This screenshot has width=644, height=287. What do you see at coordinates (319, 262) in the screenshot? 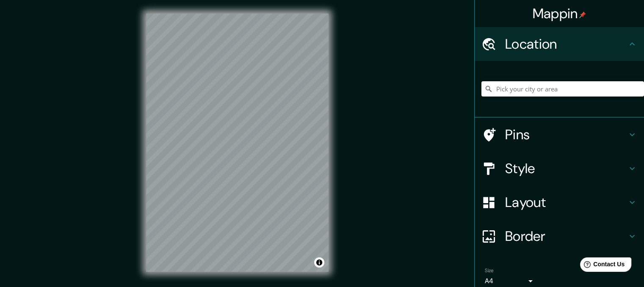
I see `button: Toggle attribution` at bounding box center [319, 262].